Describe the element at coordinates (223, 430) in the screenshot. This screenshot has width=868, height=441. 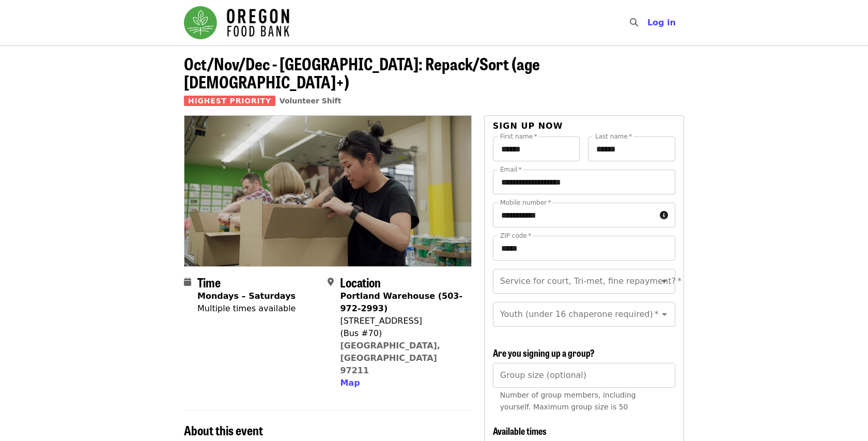
I see `span: About this event` at that location.